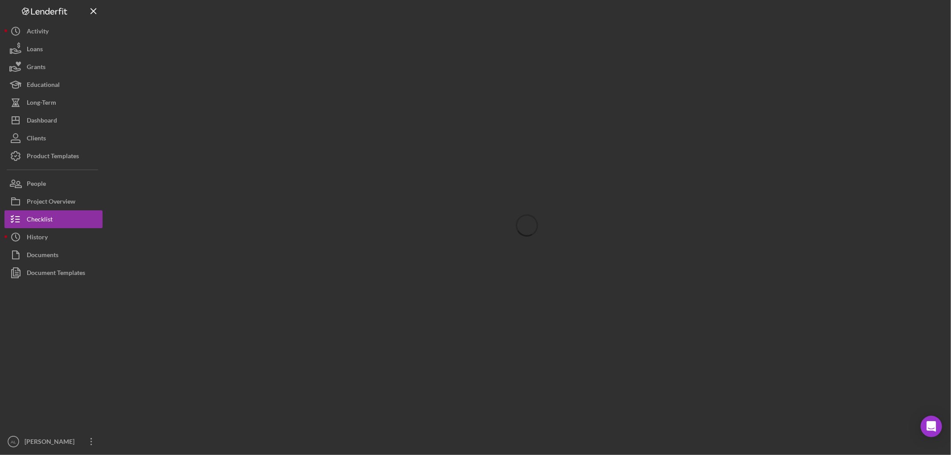  What do you see at coordinates (13, 442) in the screenshot?
I see `text: AL` at bounding box center [13, 442].